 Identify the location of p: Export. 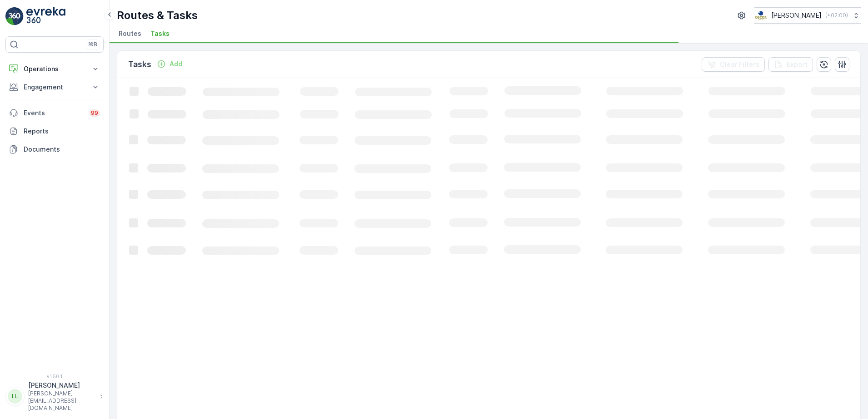
(797, 65).